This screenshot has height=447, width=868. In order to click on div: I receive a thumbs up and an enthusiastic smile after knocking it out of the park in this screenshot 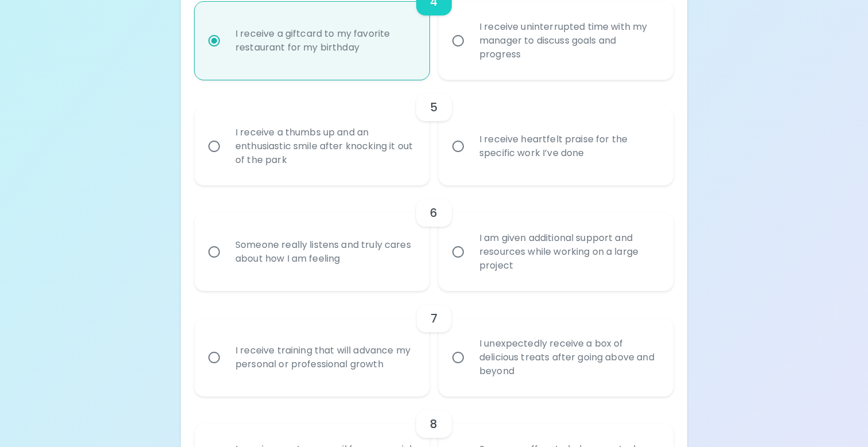, I will do `click(324, 146)`.